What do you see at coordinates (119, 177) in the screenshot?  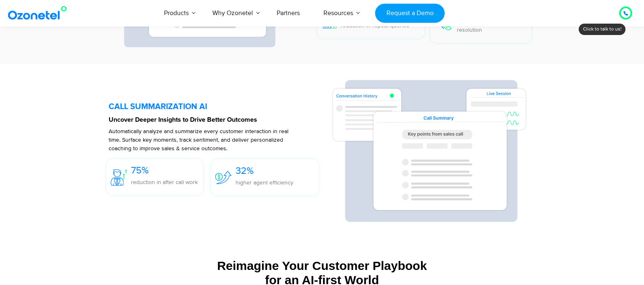 I see `img: 75%` at bounding box center [119, 177].